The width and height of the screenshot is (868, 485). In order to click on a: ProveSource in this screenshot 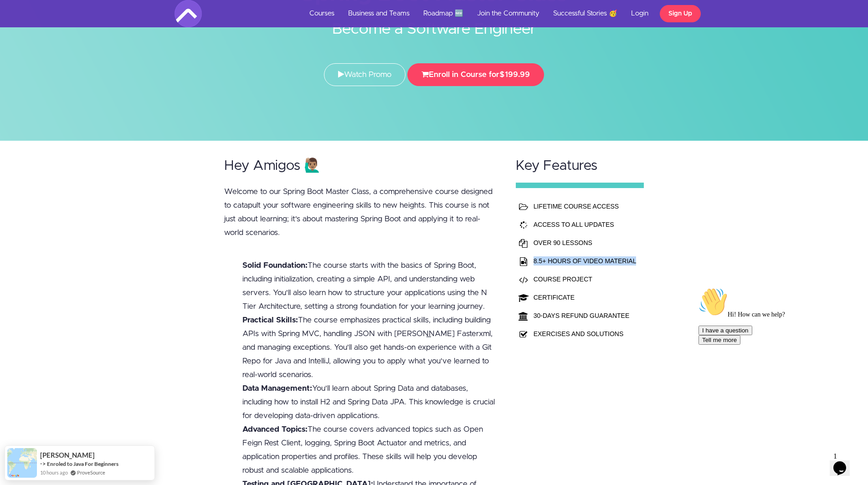, I will do `click(91, 473)`.